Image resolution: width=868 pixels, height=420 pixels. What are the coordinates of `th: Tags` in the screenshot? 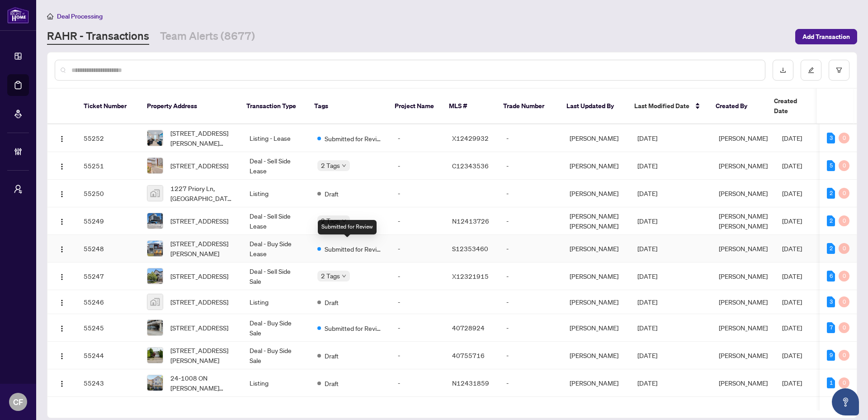 It's located at (347, 106).